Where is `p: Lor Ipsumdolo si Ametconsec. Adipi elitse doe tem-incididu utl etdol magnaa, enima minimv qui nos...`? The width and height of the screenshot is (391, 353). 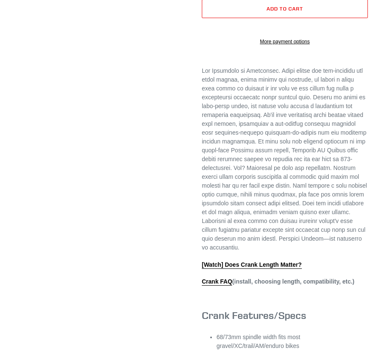 p: Lor Ipsumdolo si Ametconsec. Adipi elitse doe tem-incididu utl etdol magnaa, enima minimv qui nos... is located at coordinates (285, 159).